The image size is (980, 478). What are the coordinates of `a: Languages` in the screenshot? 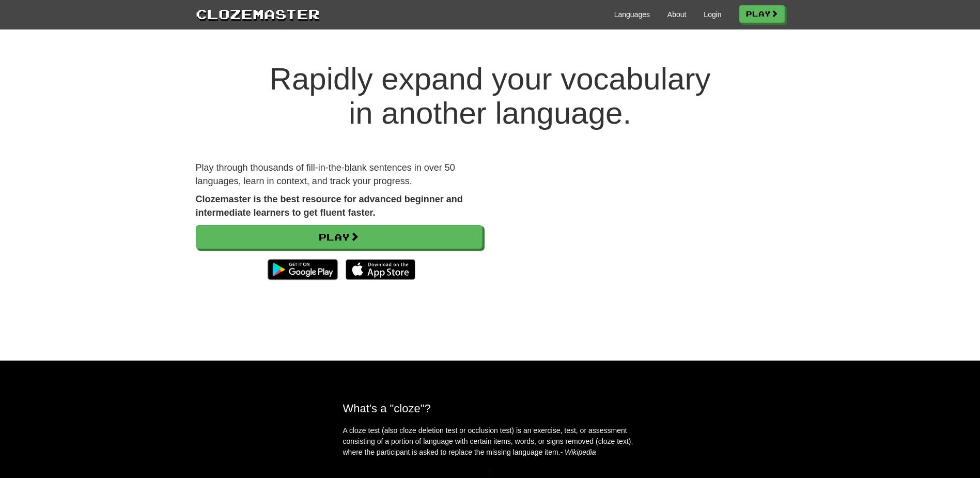 It's located at (632, 15).